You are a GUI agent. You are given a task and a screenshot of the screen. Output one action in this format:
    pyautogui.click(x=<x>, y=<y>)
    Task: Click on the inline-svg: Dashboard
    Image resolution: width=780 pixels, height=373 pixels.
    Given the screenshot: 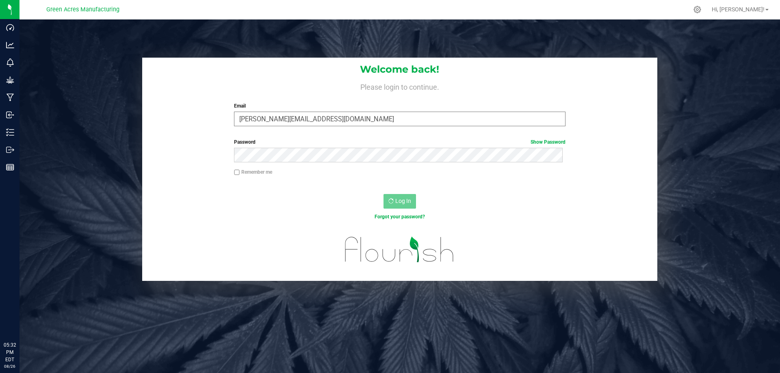 What is the action you would take?
    pyautogui.click(x=10, y=28)
    